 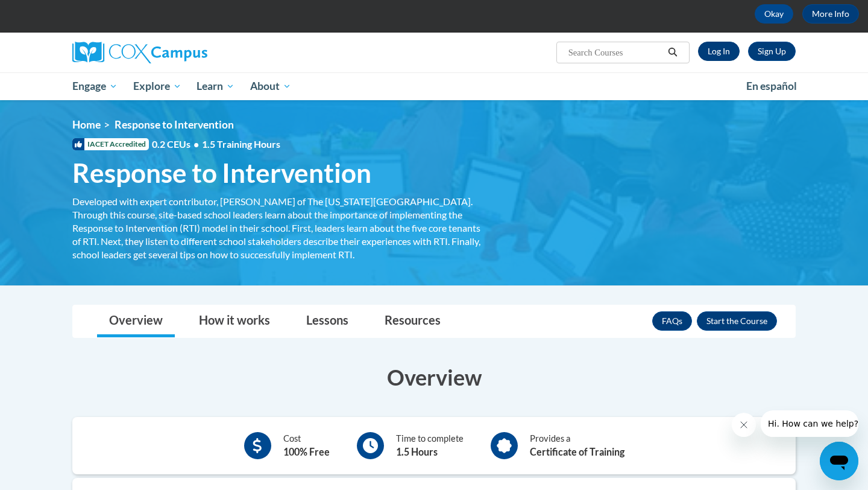 I want to click on span: About, so click(x=271, y=86).